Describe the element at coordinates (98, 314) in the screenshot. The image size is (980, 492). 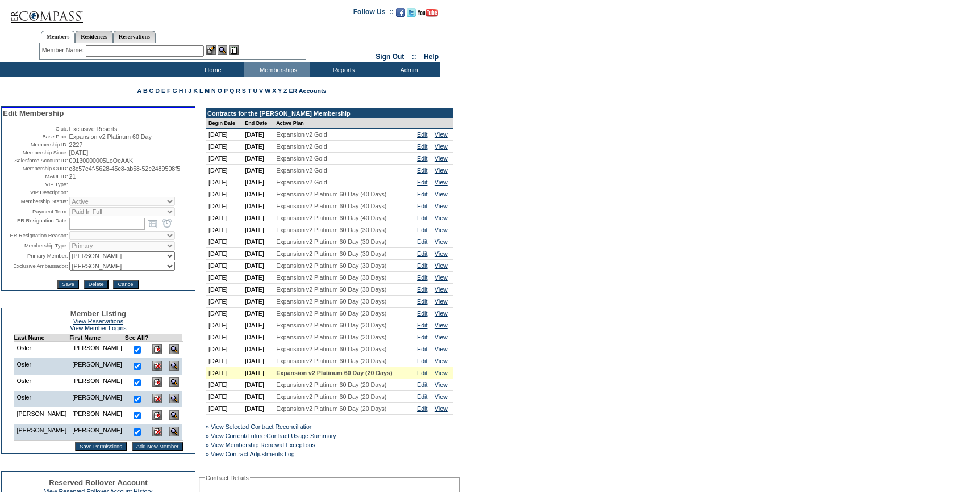
I see `span: Member Listing` at that location.